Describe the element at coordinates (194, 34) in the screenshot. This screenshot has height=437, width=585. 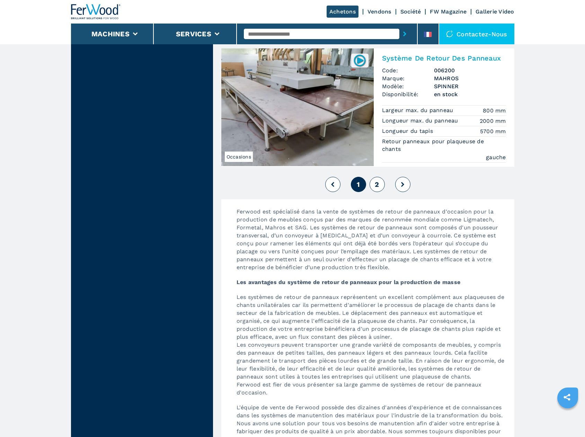
I see `button: Services` at that location.